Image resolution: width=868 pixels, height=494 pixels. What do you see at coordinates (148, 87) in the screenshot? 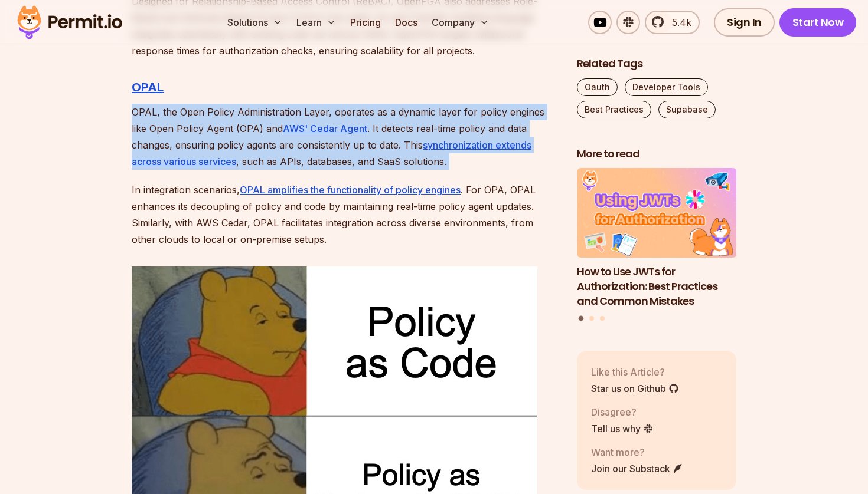
I see `a: OPAL` at bounding box center [148, 87].